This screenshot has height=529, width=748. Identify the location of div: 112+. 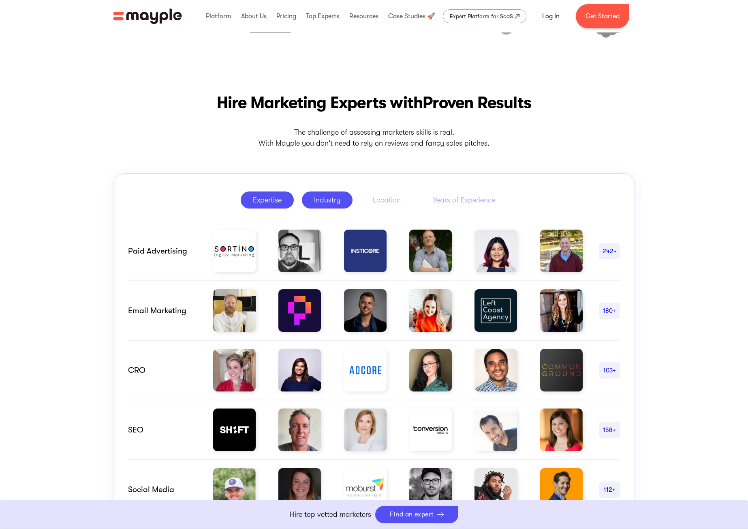
(610, 489).